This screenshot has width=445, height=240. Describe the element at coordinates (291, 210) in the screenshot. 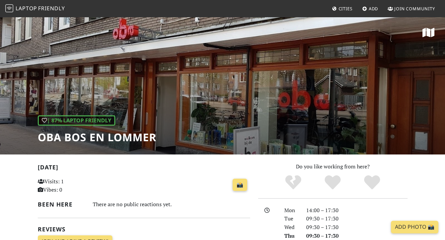

I see `div: Mon` at that location.